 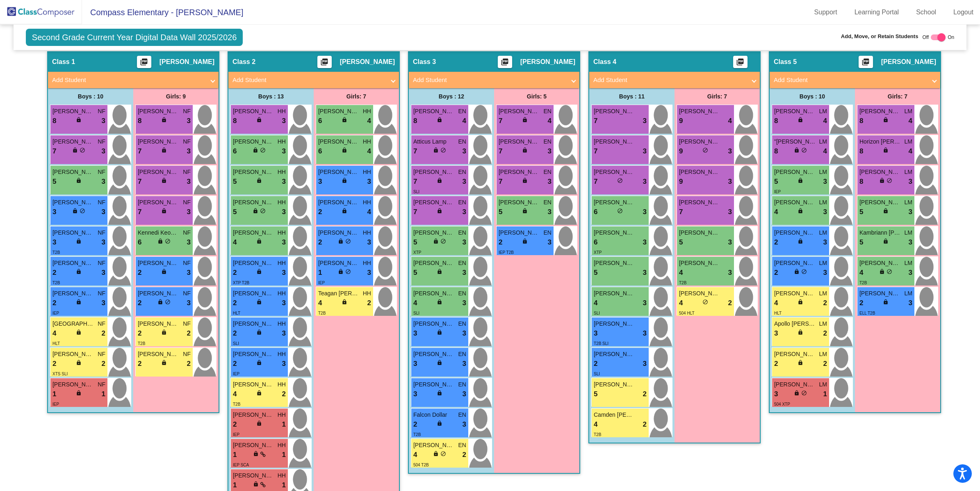 What do you see at coordinates (506, 252) in the screenshot?
I see `span: IEP T2B` at bounding box center [506, 252].